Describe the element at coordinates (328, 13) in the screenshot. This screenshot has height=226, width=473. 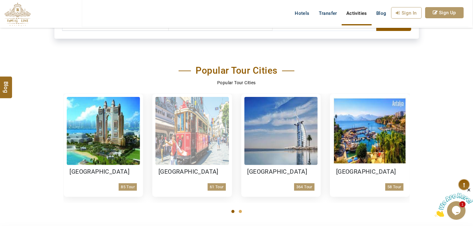
I see `a: Transfer` at that location.